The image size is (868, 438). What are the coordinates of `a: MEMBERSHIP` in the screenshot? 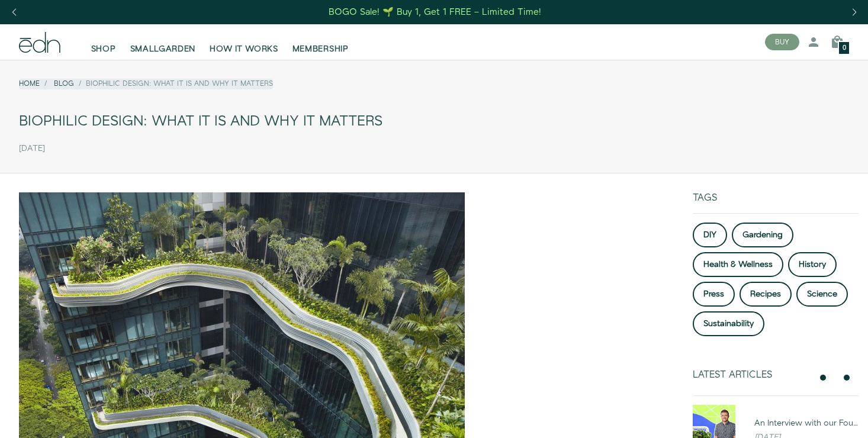 It's located at (321, 42).